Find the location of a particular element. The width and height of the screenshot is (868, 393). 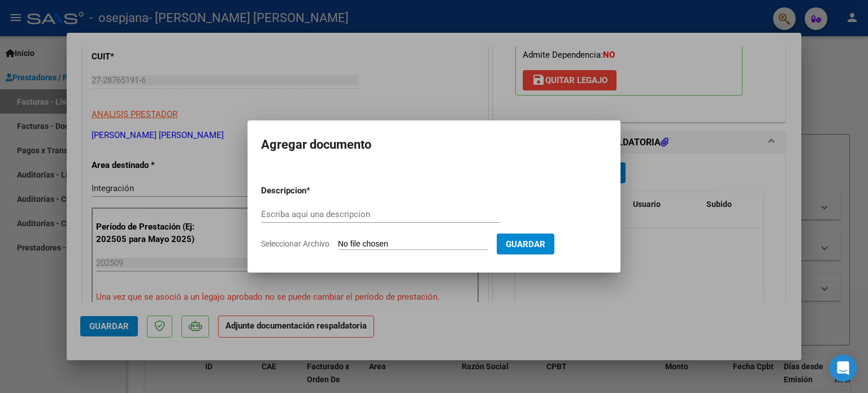

div: Open Intercom Messenger is located at coordinates (843, 368).